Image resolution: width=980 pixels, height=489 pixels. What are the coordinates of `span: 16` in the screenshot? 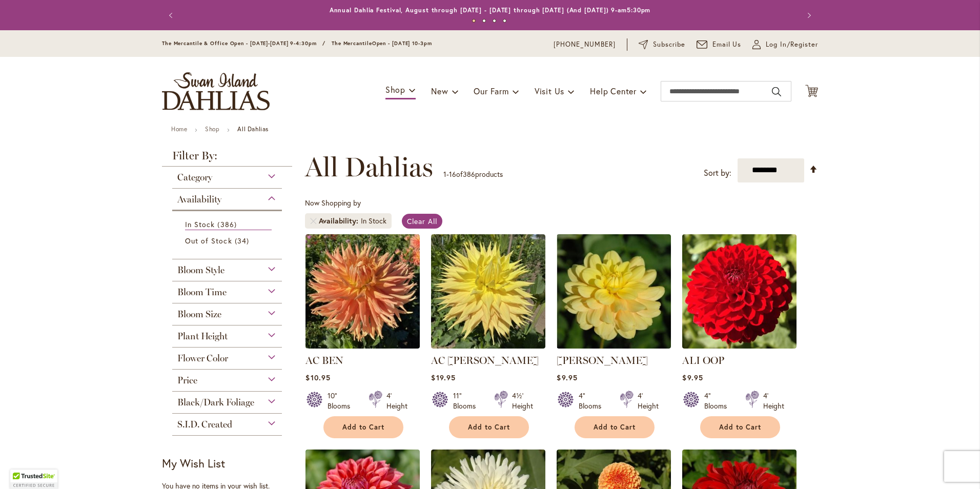 It's located at (452, 174).